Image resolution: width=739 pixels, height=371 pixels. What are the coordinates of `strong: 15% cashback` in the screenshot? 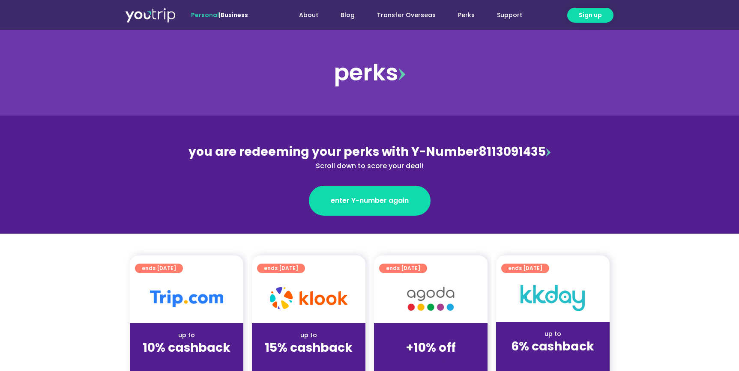 It's located at (308, 348).